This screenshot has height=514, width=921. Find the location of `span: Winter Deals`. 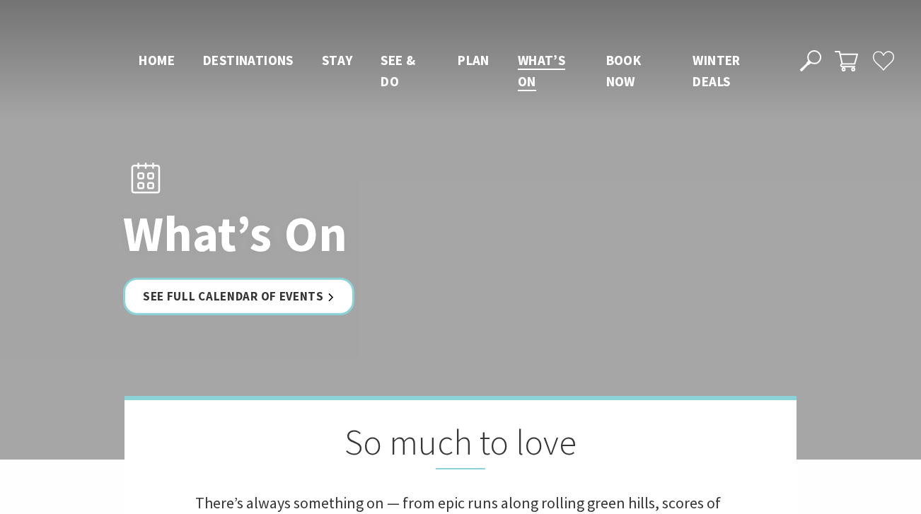

span: Winter Deals is located at coordinates (716, 71).